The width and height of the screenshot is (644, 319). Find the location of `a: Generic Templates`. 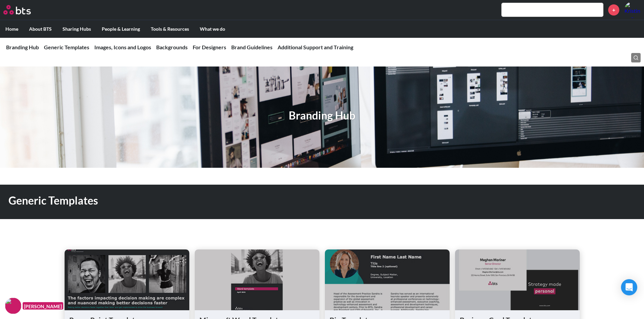

a: Generic Templates is located at coordinates (67, 47).